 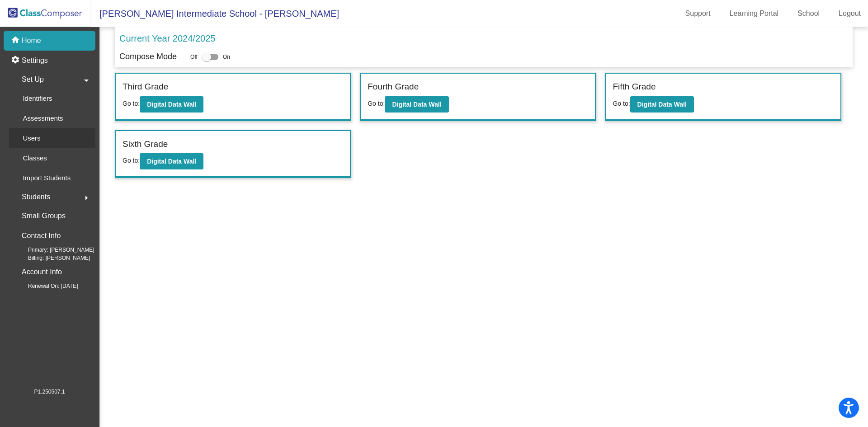 What do you see at coordinates (634, 87) in the screenshot?
I see `label: Fifth Grade` at bounding box center [634, 87].